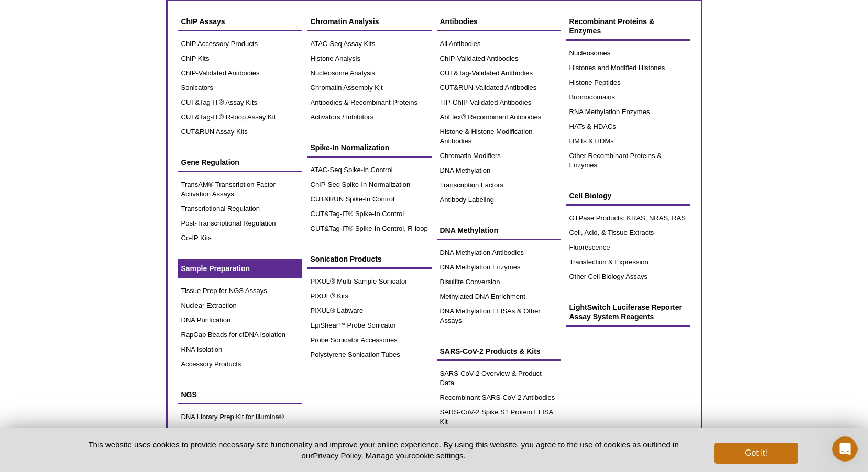 The image size is (868, 472). What do you see at coordinates (499, 22) in the screenshot?
I see `a: Antibodies` at bounding box center [499, 22].